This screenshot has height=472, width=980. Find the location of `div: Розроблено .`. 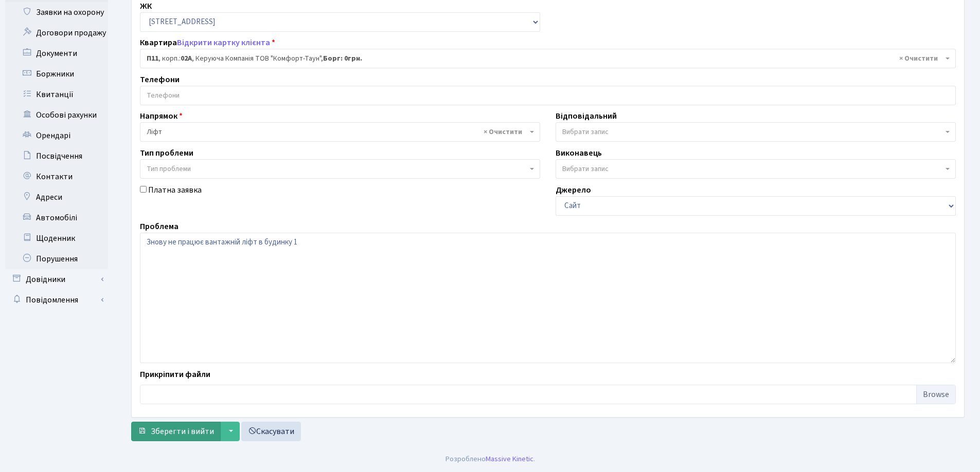

div: Розроблено . is located at coordinates (490, 459).